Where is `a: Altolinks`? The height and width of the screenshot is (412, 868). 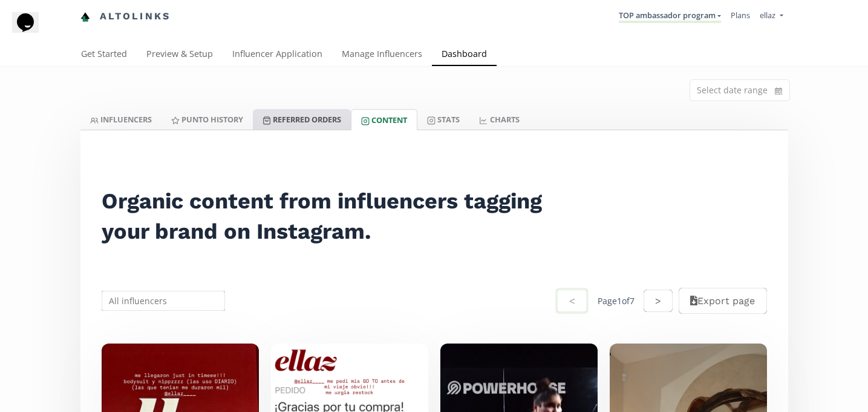 a: Altolinks is located at coordinates (126, 16).